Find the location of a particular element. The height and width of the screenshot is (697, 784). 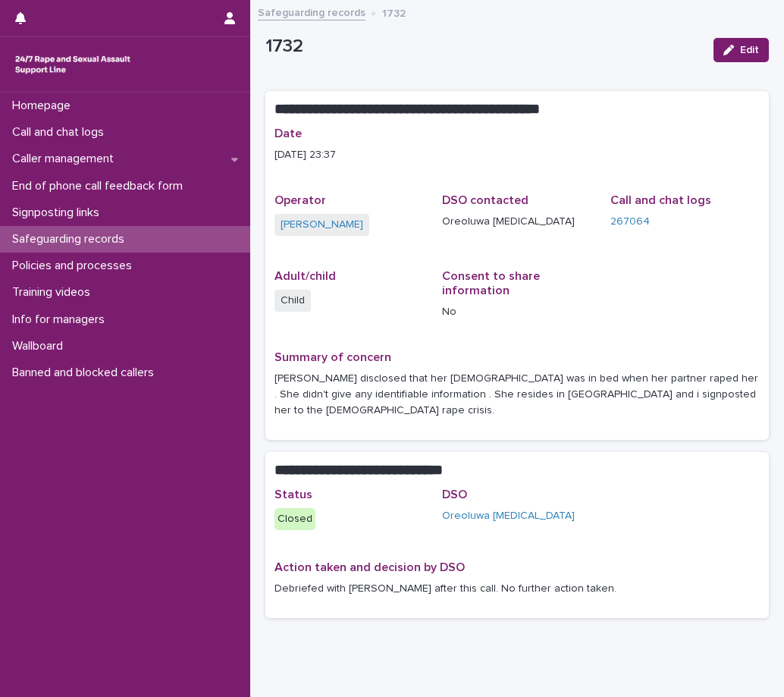

span: Status is located at coordinates (294, 494).